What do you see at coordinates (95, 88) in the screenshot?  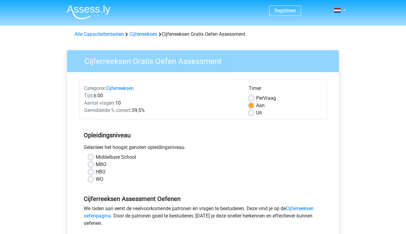 I see `span: Categorie:` at bounding box center [95, 88].